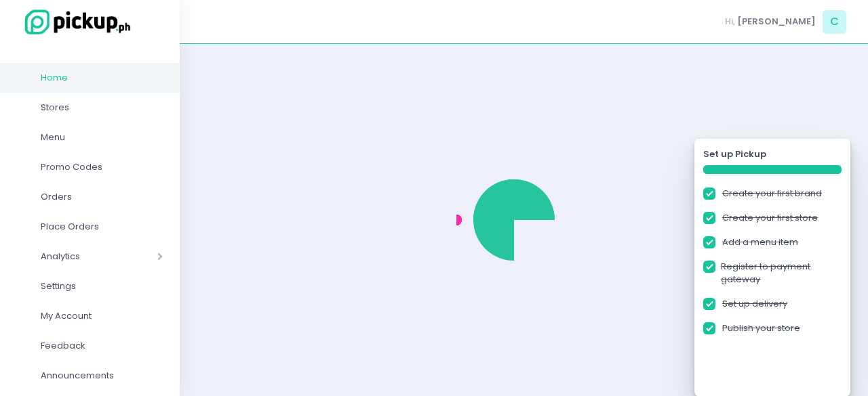 Image resolution: width=868 pixels, height=396 pixels. Describe the element at coordinates (80, 257) in the screenshot. I see `span: Analytics` at that location.